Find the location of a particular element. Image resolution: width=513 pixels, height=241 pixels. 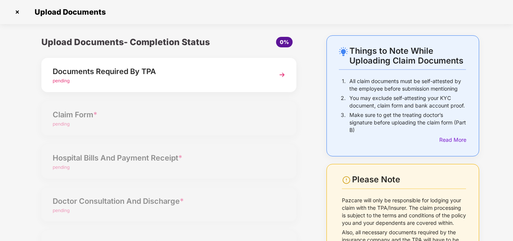

div: Things to Note While Uploading Claim Documents is located at coordinates (408, 56).